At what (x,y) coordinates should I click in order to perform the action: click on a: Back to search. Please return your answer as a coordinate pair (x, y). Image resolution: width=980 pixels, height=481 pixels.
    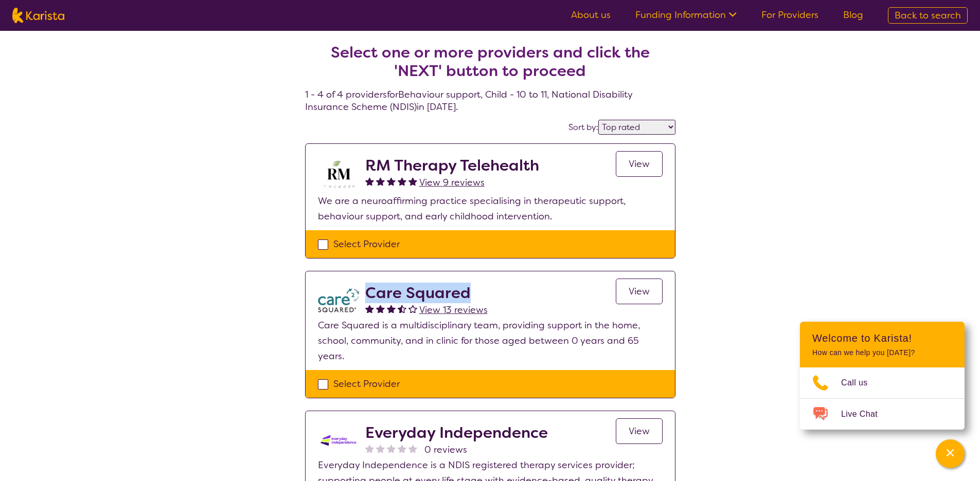
    Looking at the image, I should click on (928, 15).